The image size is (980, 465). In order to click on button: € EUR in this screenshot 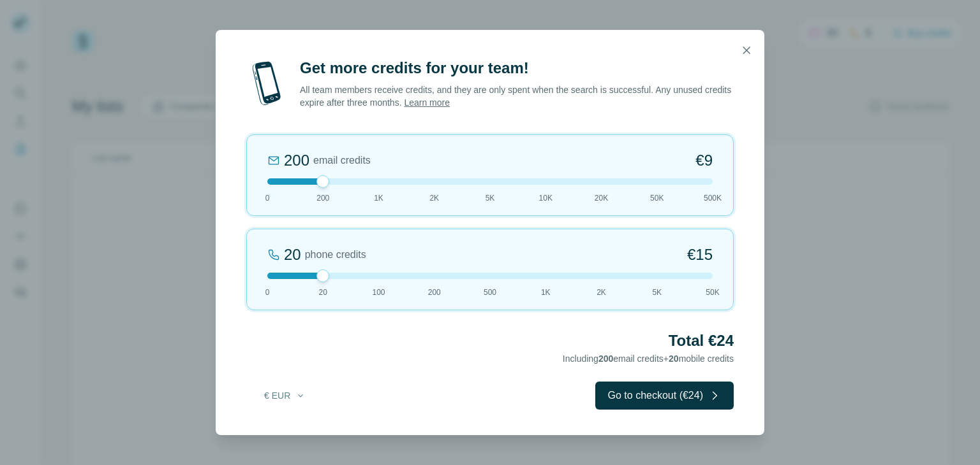, I will do `click(284, 396)`.